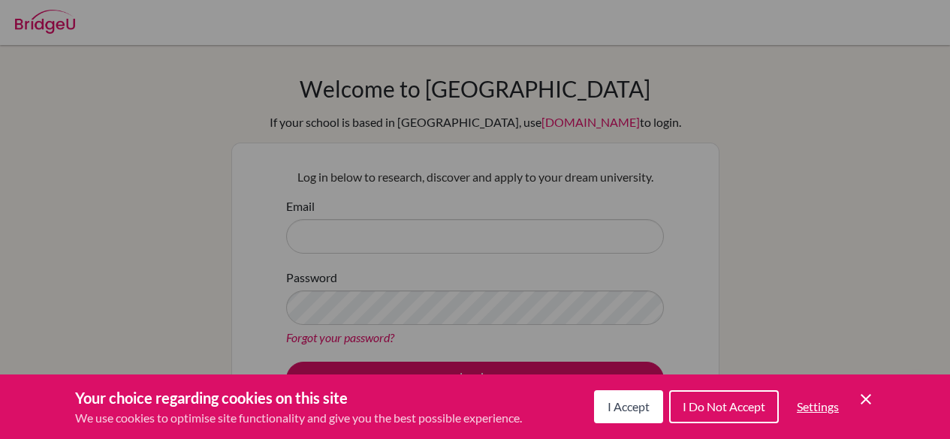  Describe the element at coordinates (818, 406) in the screenshot. I see `span: Settings` at that location.